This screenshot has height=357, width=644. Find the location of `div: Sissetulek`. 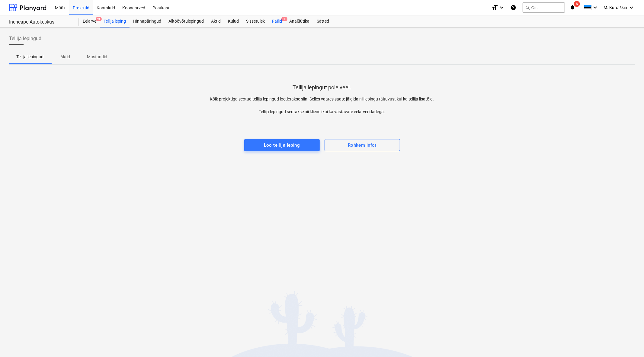

div: Sissetulek is located at coordinates (255, 21).